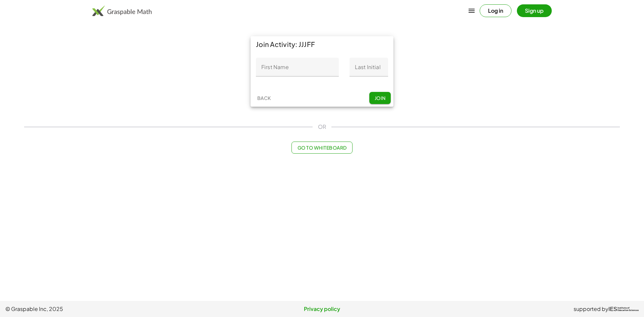 The width and height of the screenshot is (644, 317). Describe the element at coordinates (623, 309) in the screenshot. I see `a: IESInstitute ofEducation Sciences` at that location.